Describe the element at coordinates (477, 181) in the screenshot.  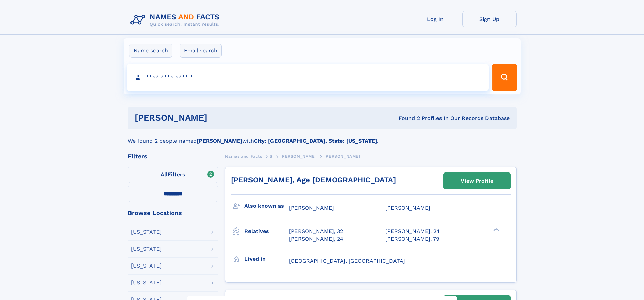
I see `div: View Profile` at that location.